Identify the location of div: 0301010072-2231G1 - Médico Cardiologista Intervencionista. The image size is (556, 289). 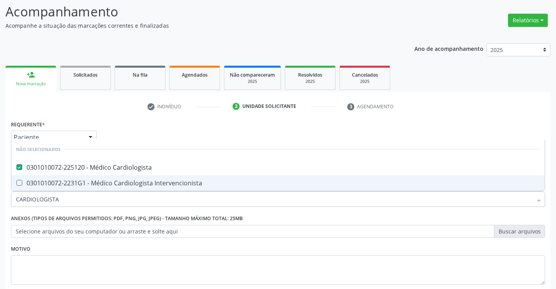
(278, 183).